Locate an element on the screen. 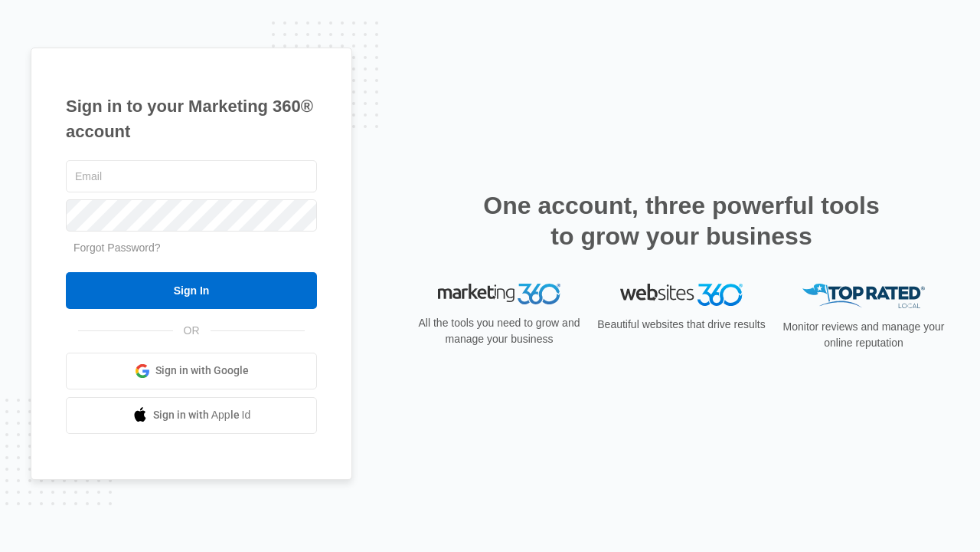  p: All the tools you need to grow and manage your business is located at coordinates (499, 331).